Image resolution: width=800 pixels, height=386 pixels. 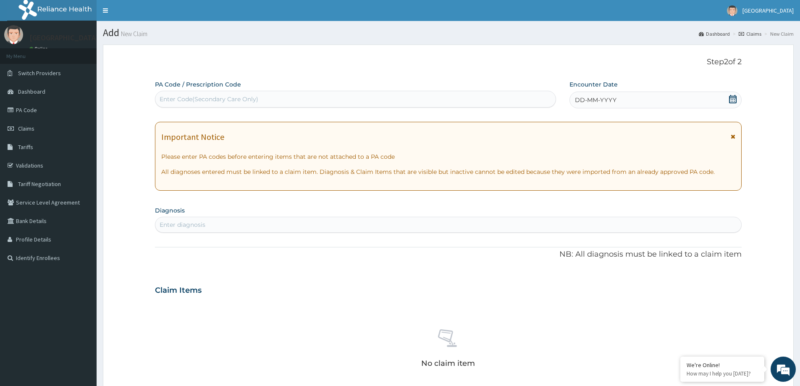 What do you see at coordinates (170, 210) in the screenshot?
I see `label: Diagnosis` at bounding box center [170, 210].